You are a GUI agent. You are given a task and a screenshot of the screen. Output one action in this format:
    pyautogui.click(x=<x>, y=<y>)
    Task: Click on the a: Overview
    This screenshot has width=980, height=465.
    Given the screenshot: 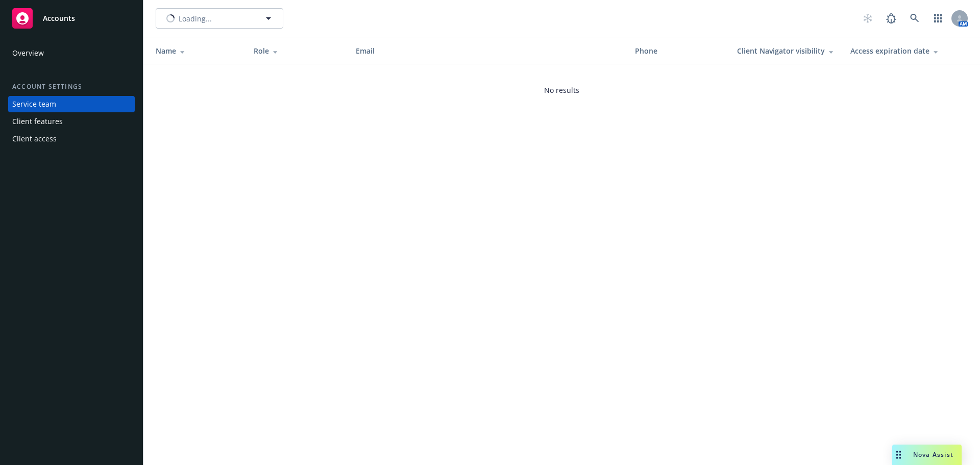 What is the action you would take?
    pyautogui.click(x=72, y=53)
    